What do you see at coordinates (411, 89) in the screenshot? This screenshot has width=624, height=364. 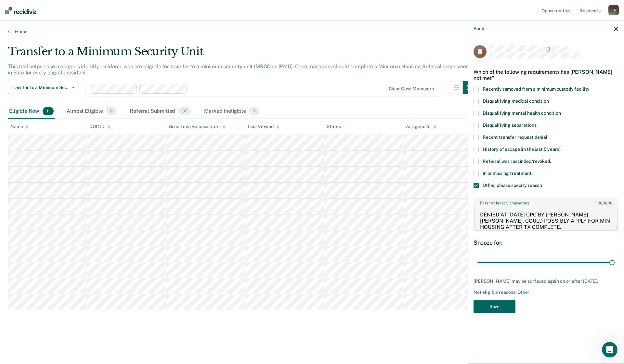 I see `div: Clear case managers` at bounding box center [411, 89].